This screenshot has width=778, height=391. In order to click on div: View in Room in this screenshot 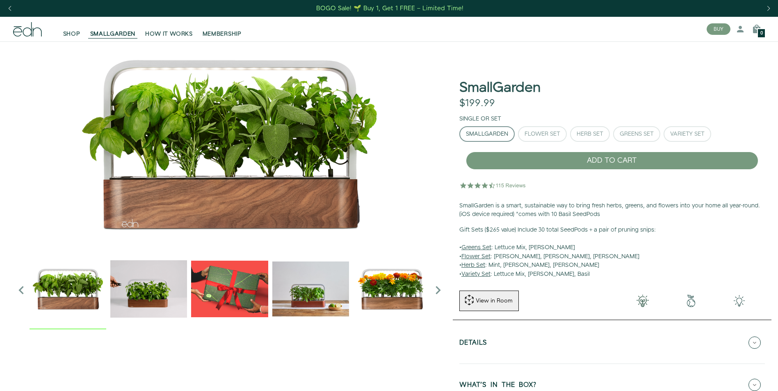, I will do `click(494, 301)`.